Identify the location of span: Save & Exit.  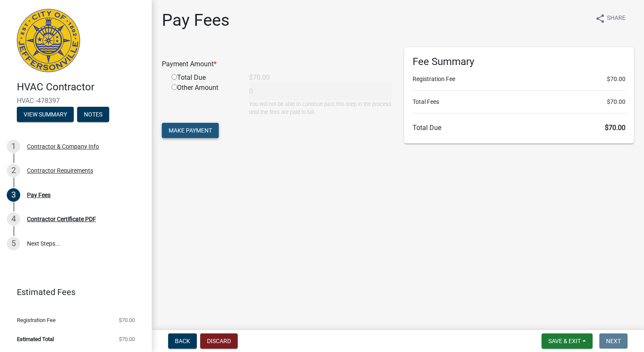
(564, 341).